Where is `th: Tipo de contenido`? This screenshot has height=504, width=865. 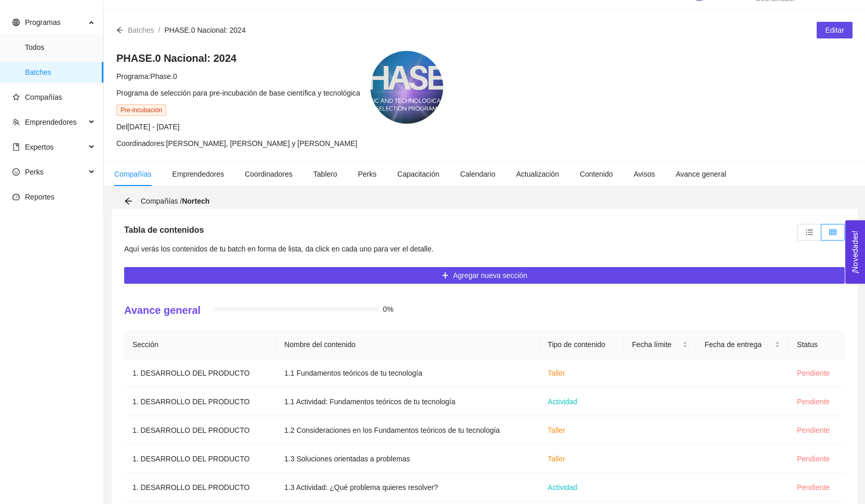 th: Tipo de contenido is located at coordinates (581, 344).